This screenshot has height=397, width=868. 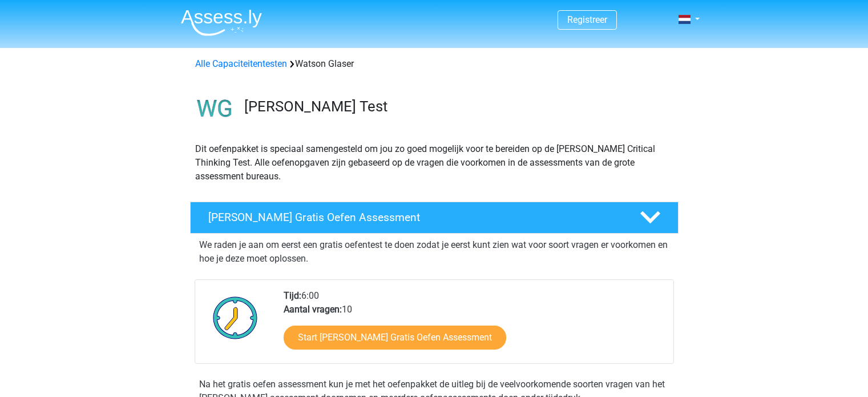 I want to click on img: Klok, so click(x=235, y=317).